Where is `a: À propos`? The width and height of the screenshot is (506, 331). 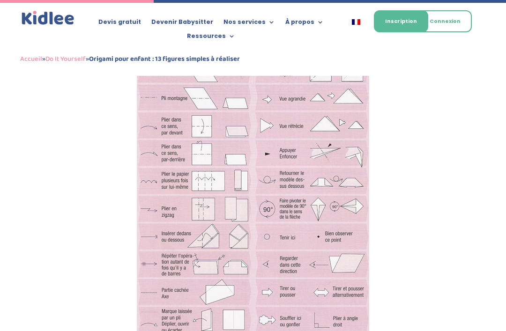
a: À propos is located at coordinates (304, 24).